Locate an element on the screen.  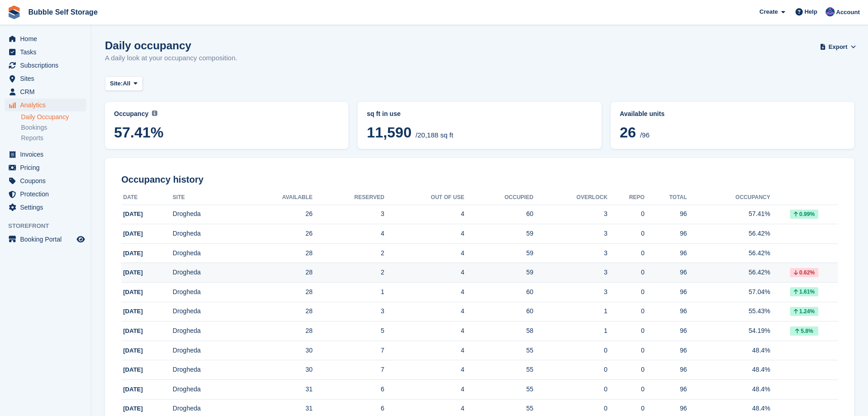
abbr: Current percentage of units occupied or overlocked is located at coordinates (732, 114).